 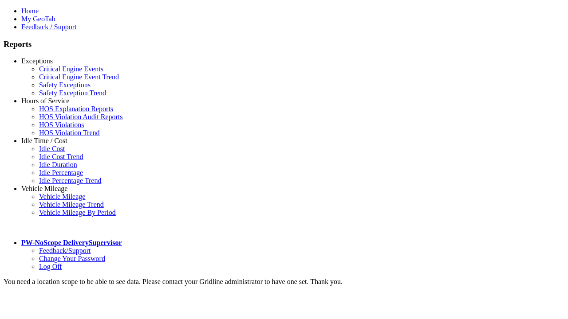 I want to click on a: Critical Engine Event Trend, so click(x=79, y=77).